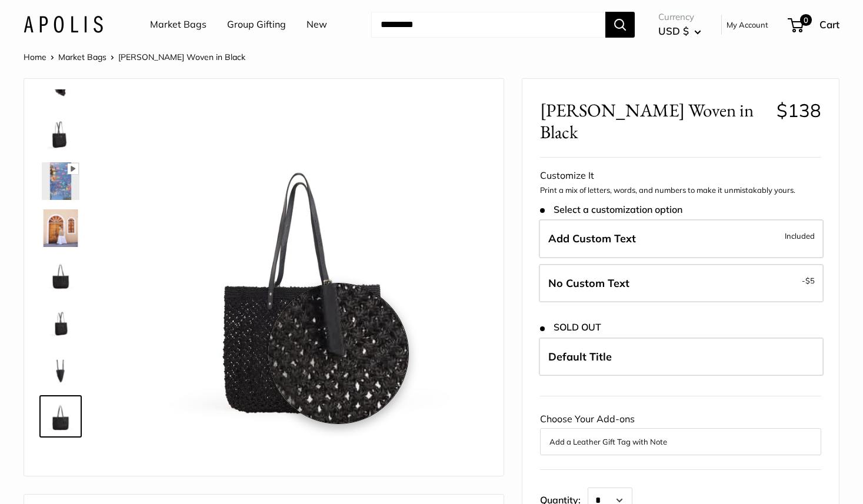  I want to click on span: Add Custom Text, so click(592, 238).